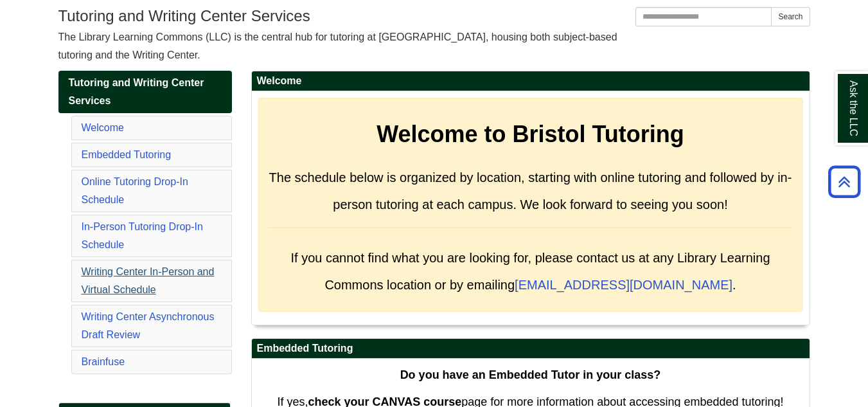 This screenshot has width=868, height=407. I want to click on a: Embedded Tutoring, so click(126, 154).